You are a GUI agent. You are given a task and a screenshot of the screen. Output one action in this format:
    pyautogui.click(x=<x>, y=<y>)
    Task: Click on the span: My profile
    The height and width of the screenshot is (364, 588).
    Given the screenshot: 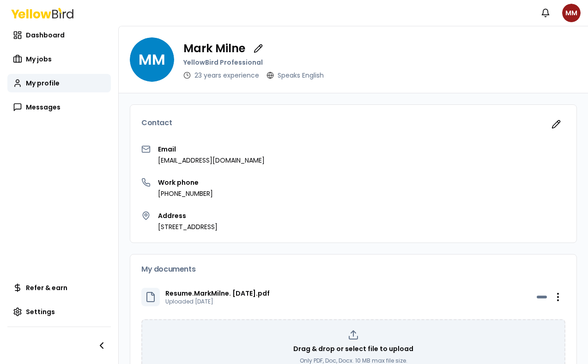 What is the action you would take?
    pyautogui.click(x=42, y=83)
    